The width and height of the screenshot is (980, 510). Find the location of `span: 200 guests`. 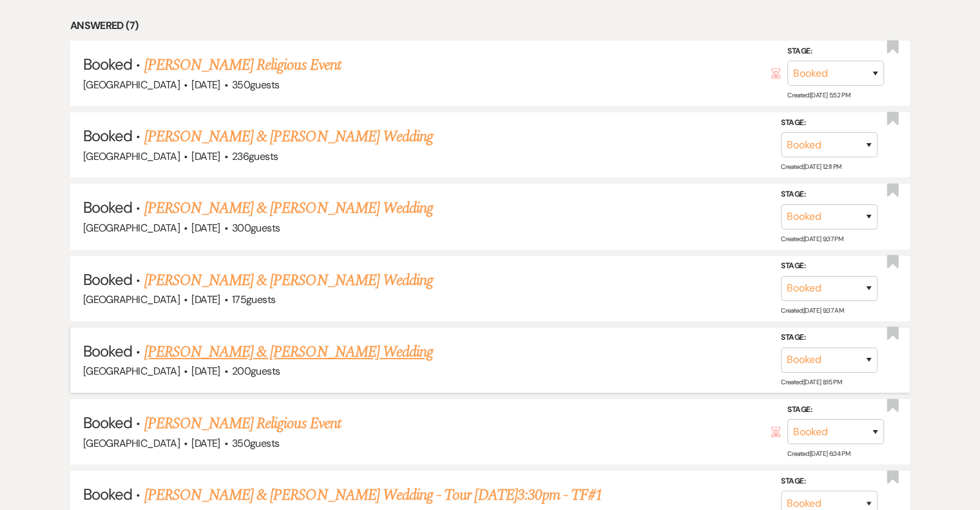

span: 200 guests is located at coordinates (256, 371).